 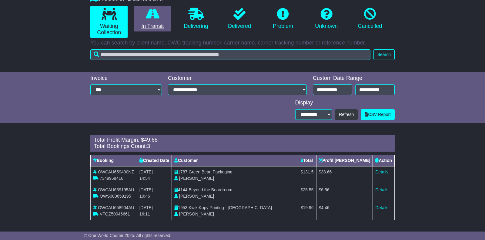 What do you see at coordinates (326, 172) in the screenshot?
I see `span: 38.66` at bounding box center [326, 172].